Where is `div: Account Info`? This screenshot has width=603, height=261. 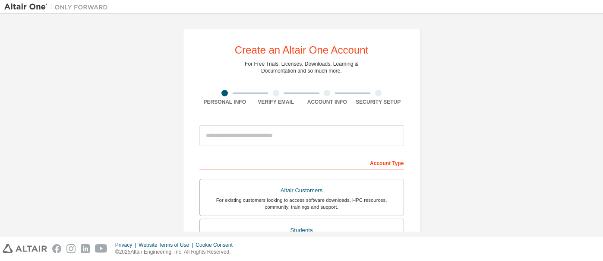
div: Account Info is located at coordinates (327, 102).